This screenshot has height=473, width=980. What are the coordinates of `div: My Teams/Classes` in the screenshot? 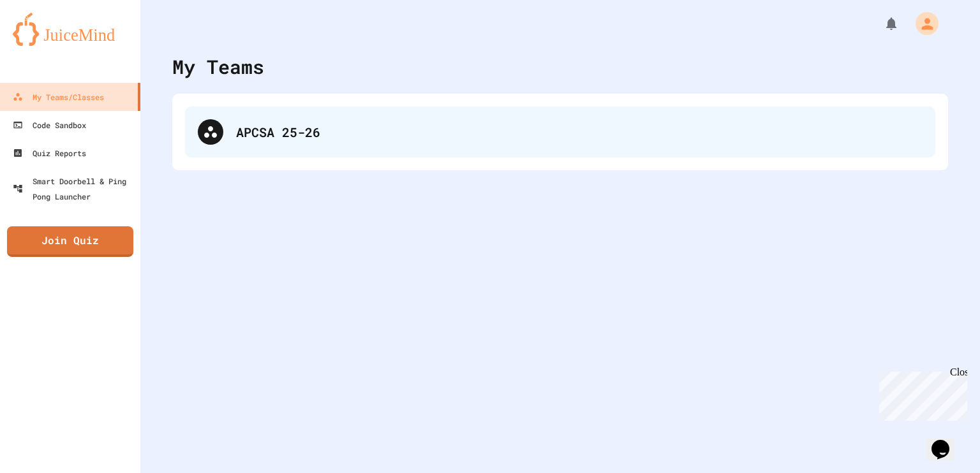 It's located at (58, 97).